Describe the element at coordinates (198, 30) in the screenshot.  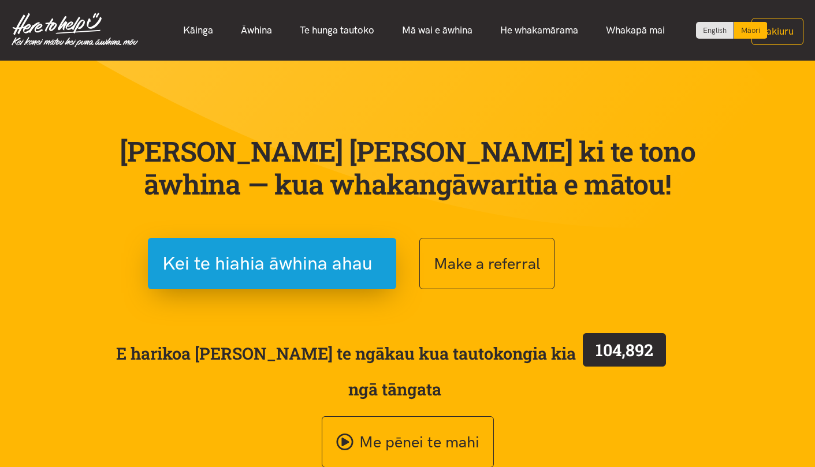
I see `a: Kāinga` at that location.